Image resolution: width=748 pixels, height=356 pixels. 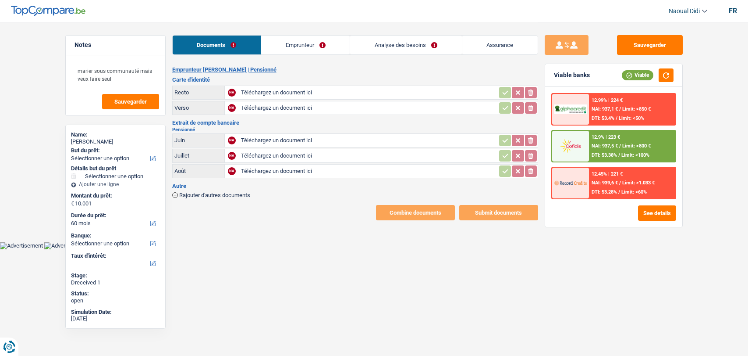 I want to click on span: Rajouter d'autres documents, so click(x=215, y=195).